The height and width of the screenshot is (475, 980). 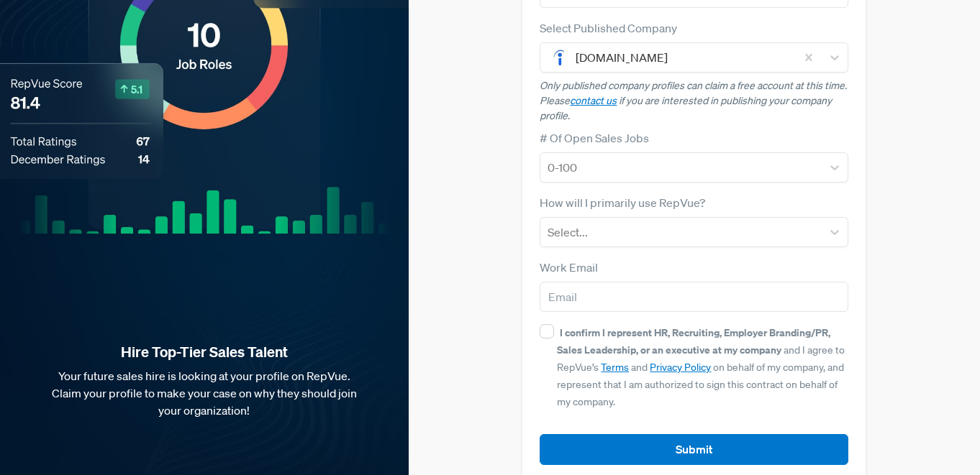 What do you see at coordinates (701, 367) in the screenshot?
I see `span: and I agree to RepVue’s and on behalf of my company, and represent that I am authorized to sign t...` at bounding box center [701, 367].